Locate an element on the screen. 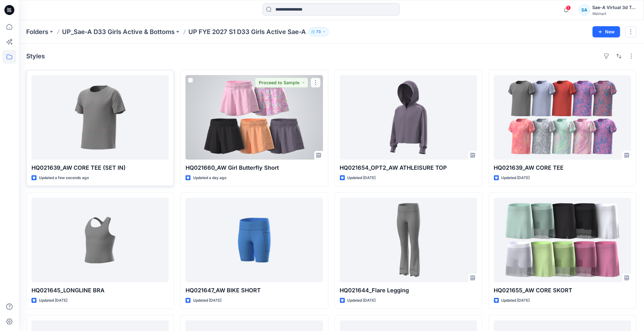 Image resolution: width=644 pixels, height=331 pixels. div: Sae-A Virtual 3d Team is located at coordinates (614, 7).